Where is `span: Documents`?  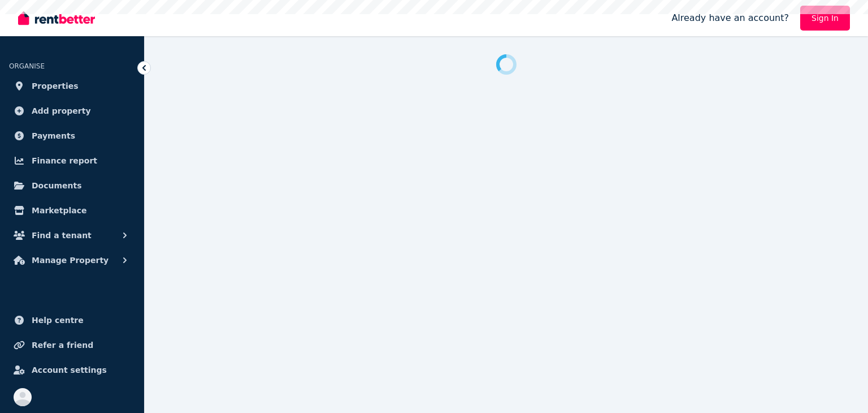
span: Documents is located at coordinates (57, 185).